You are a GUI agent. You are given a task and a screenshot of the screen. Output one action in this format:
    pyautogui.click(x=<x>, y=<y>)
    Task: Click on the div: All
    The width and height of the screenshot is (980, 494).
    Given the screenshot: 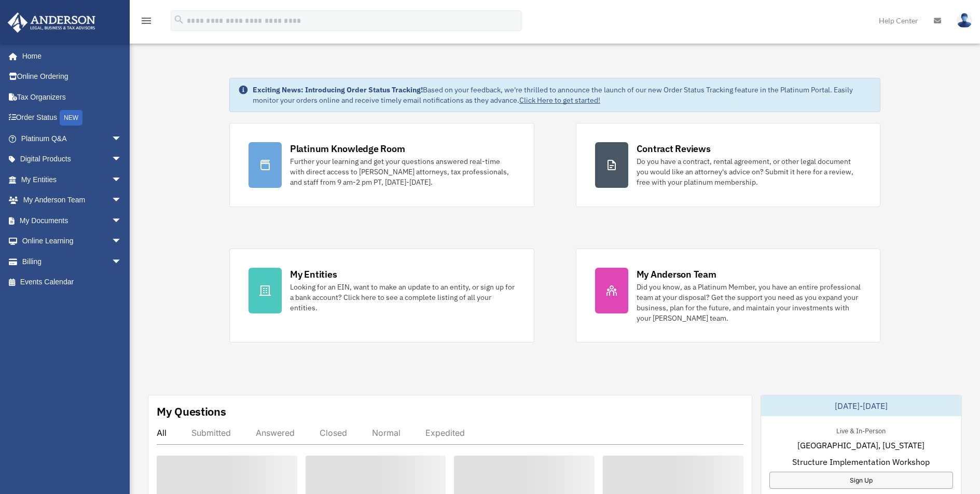 What is the action you would take?
    pyautogui.click(x=161, y=433)
    